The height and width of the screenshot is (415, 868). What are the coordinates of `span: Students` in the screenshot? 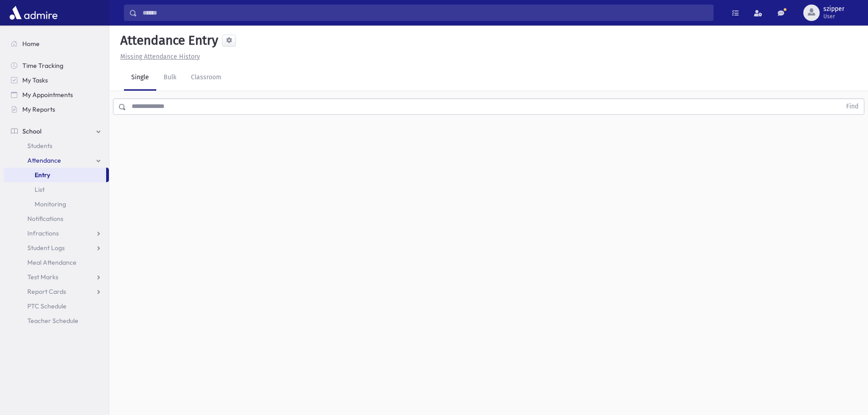 It's located at (40, 146).